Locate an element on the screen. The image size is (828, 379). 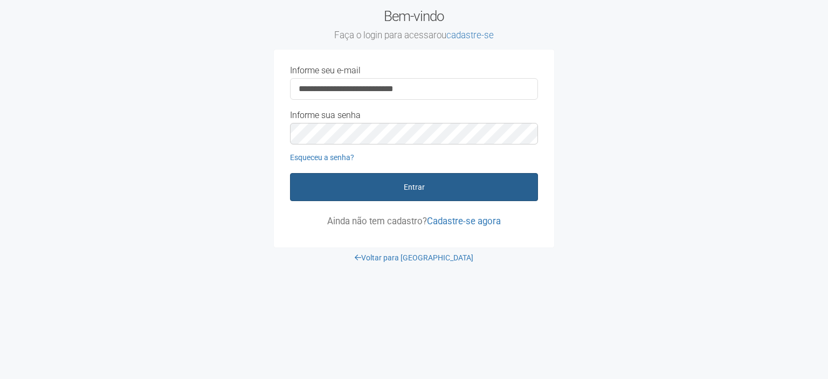
small: Faça o login para acessar is located at coordinates (414, 36).